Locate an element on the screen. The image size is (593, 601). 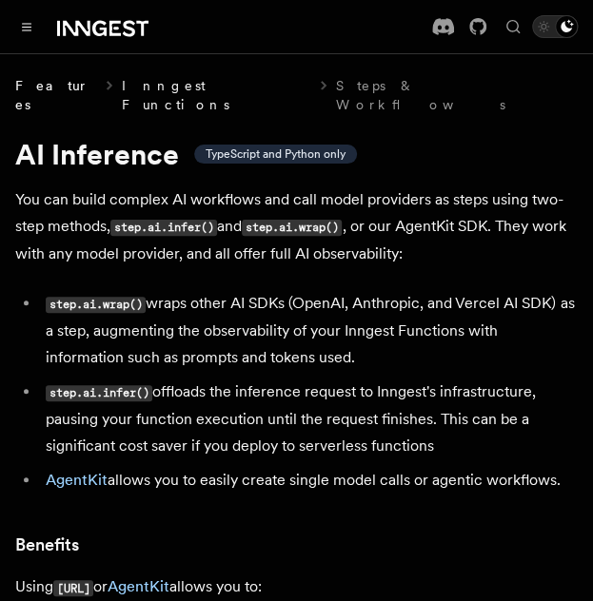
li: allows you to easily create single model calls or agentic workflows. is located at coordinates (308, 480).